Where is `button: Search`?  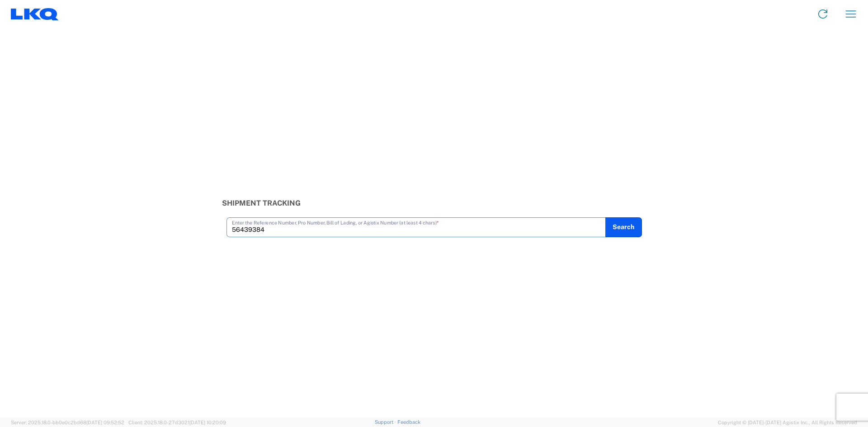
button: Search is located at coordinates (624, 228).